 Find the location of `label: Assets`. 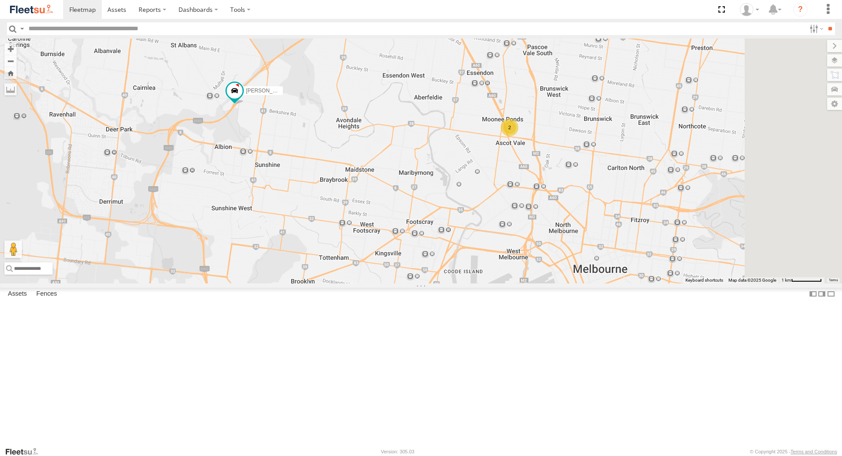

label: Assets is located at coordinates (17, 295).